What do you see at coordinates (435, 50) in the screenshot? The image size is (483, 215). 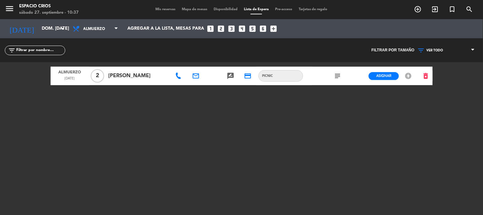 I see `span: VER TODO` at bounding box center [435, 50].